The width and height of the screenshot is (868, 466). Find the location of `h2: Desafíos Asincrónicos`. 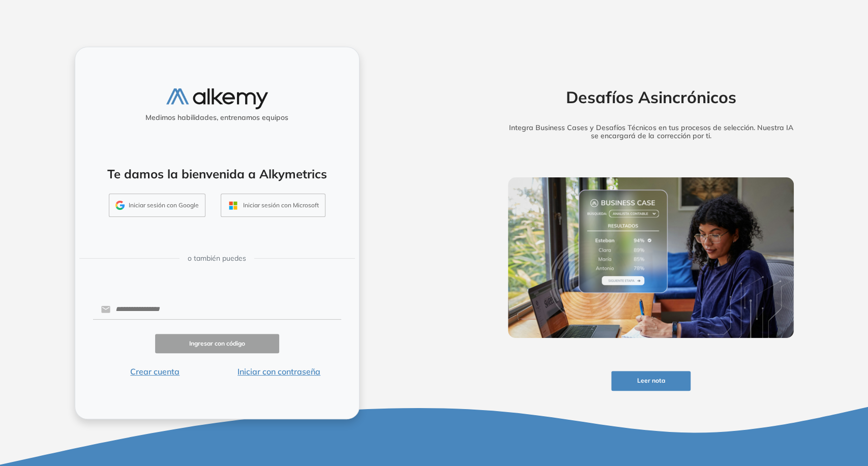

h2: Desafíos Asincrónicos is located at coordinates (651, 97).